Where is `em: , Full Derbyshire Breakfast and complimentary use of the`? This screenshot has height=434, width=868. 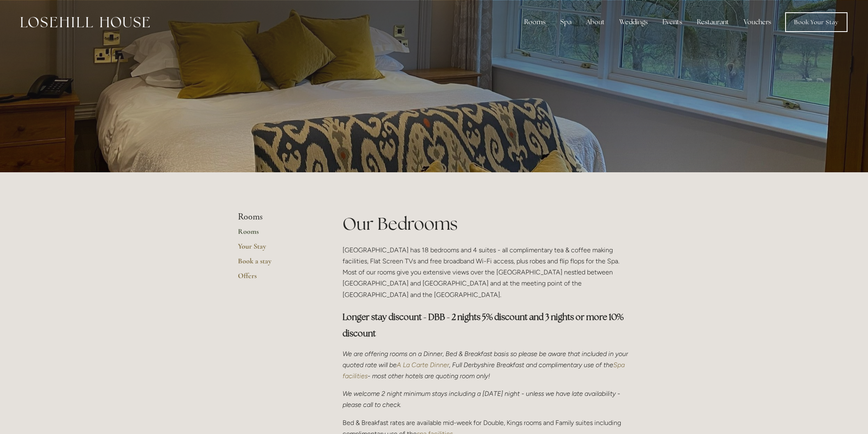 em: , Full Derbyshire Breakfast and complimentary use of the is located at coordinates (531, 364).